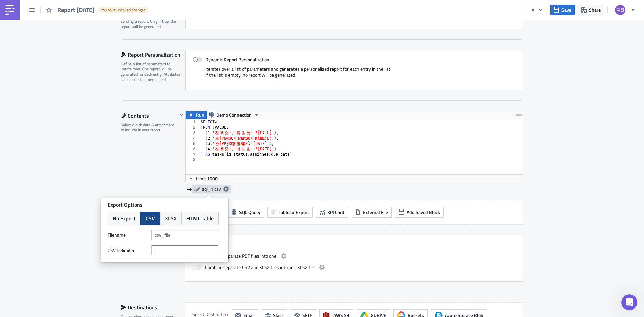 This screenshot has width=644, height=317. What do you see at coordinates (67, 54) in the screenshot?
I see `p: Hi 지원 👋` at bounding box center [67, 54].